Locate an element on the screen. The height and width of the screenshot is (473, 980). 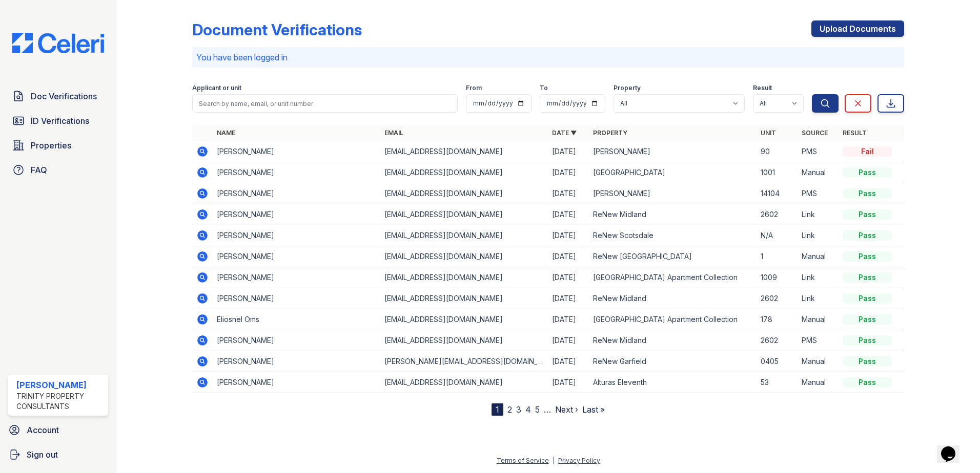
a: Email is located at coordinates (394, 133).